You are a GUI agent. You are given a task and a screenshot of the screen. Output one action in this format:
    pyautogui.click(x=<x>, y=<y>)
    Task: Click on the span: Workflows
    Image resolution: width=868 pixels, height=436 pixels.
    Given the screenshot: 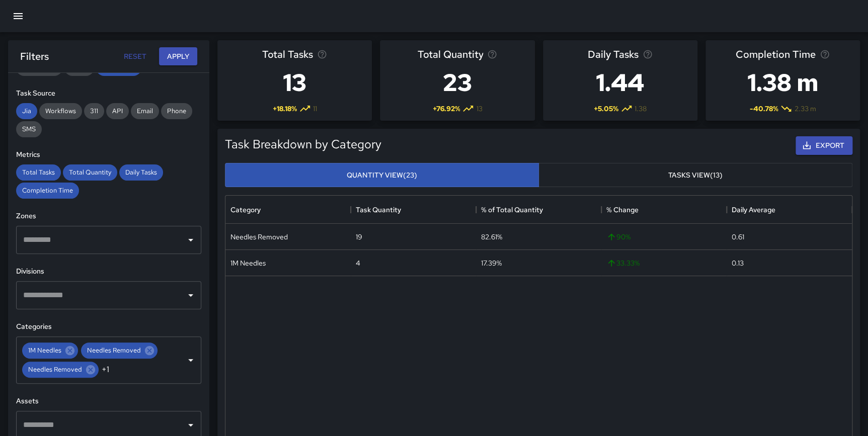 What is the action you would take?
    pyautogui.click(x=60, y=110)
    